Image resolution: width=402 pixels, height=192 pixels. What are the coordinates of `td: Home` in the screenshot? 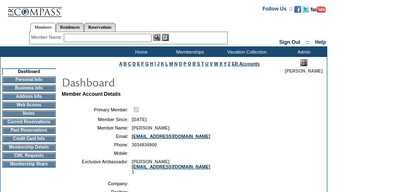 It's located at (140, 51).